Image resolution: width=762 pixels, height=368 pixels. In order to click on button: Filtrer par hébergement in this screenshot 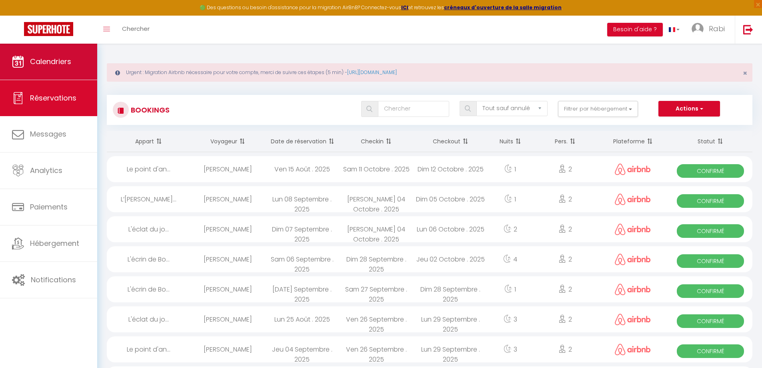, I will do `click(598, 109)`.